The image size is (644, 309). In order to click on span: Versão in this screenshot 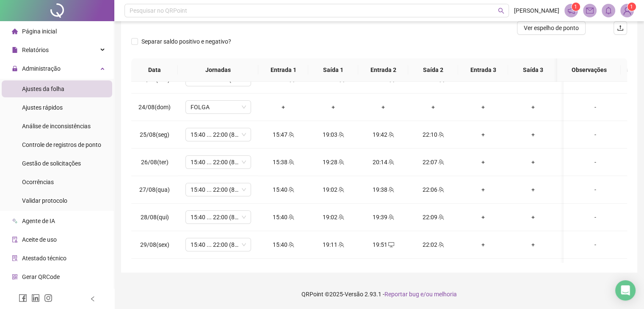, I will do `click(354, 294)`.